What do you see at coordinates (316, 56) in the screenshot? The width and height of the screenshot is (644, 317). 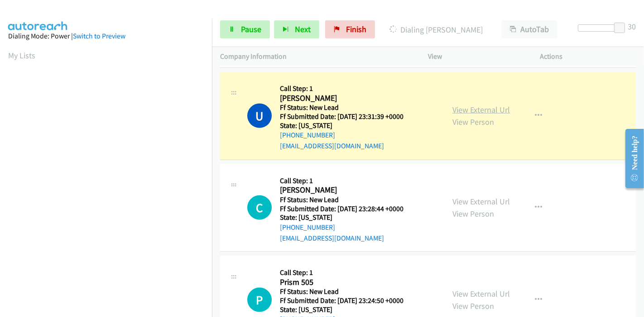 I see `p: Company Information` at bounding box center [316, 56].